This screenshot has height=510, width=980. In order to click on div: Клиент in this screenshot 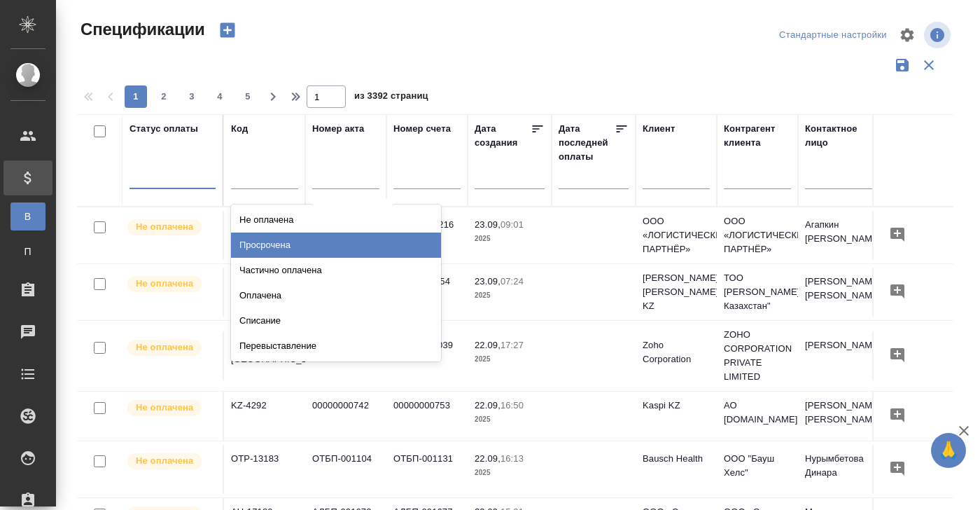, I will do `click(659, 129)`.